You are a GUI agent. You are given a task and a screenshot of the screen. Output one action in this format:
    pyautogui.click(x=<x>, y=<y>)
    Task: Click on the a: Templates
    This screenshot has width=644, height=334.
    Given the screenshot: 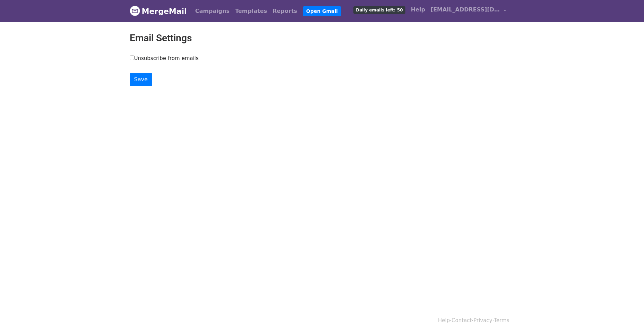 What is the action you would take?
    pyautogui.click(x=251, y=11)
    